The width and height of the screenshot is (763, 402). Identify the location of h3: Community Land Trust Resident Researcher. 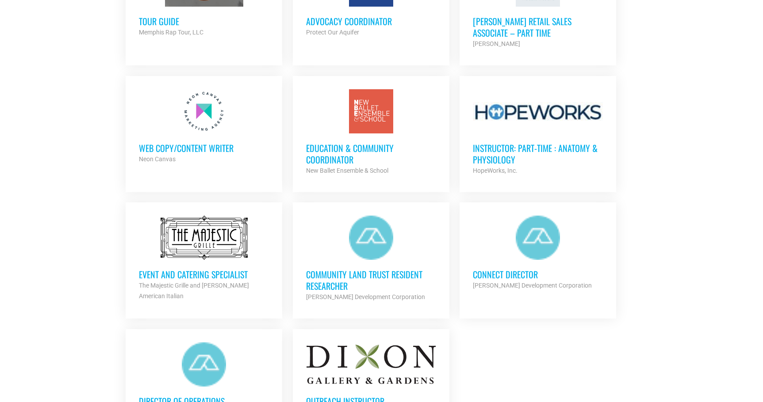
(371, 280).